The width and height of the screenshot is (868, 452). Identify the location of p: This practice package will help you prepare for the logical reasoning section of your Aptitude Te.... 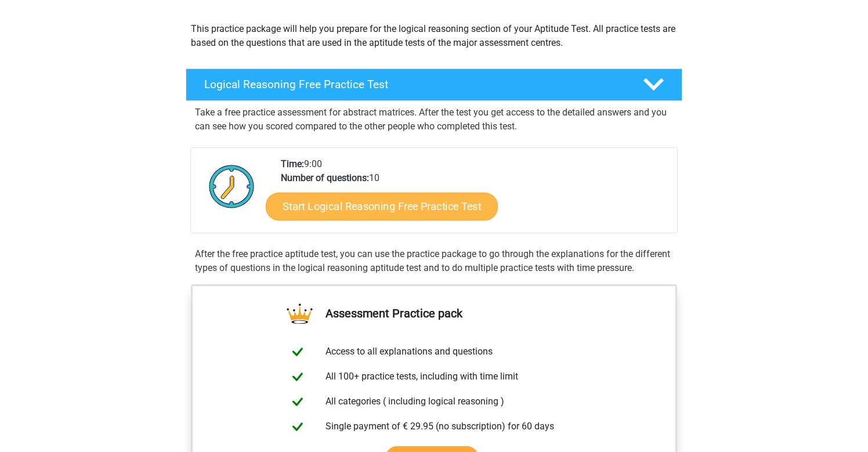
(434, 36).